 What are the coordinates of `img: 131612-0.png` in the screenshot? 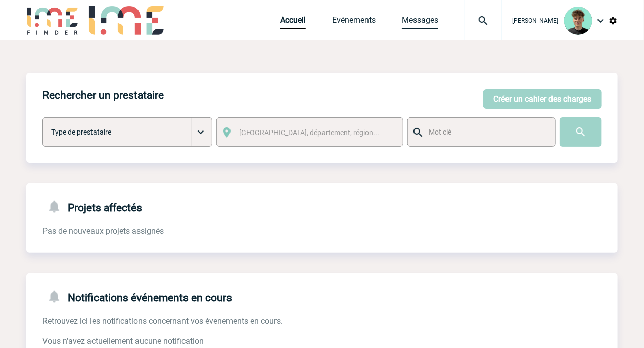 It's located at (578, 21).